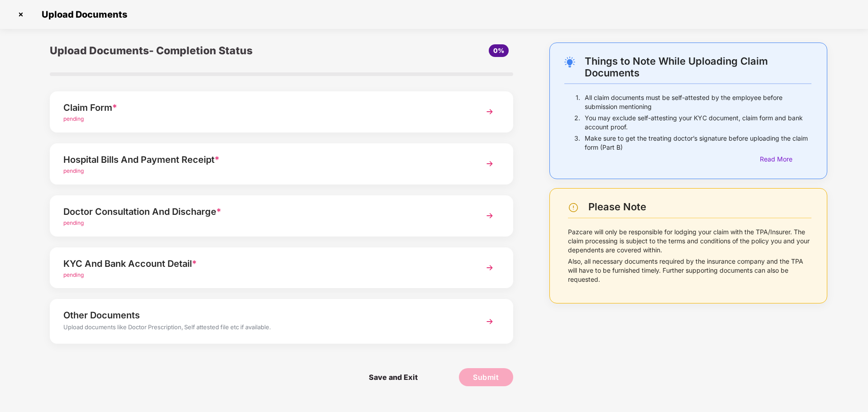 The image size is (868, 412). I want to click on button: Submit, so click(486, 377).